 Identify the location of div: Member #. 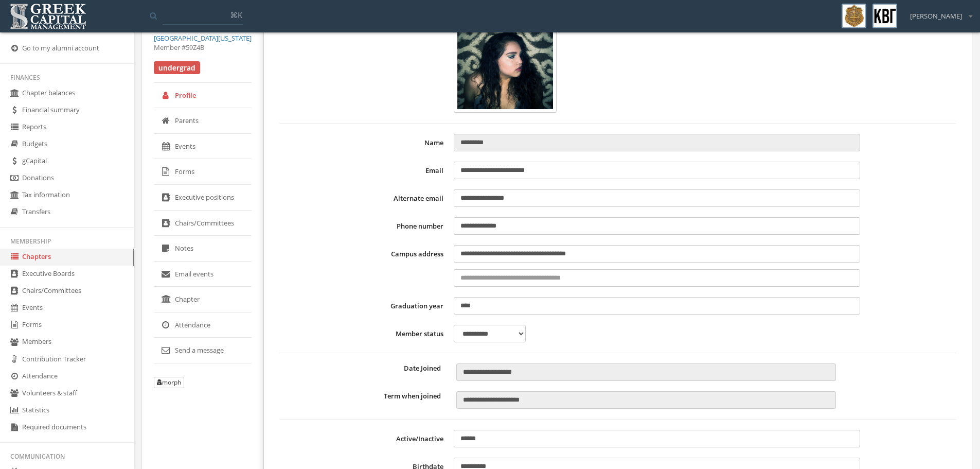
(203, 47).